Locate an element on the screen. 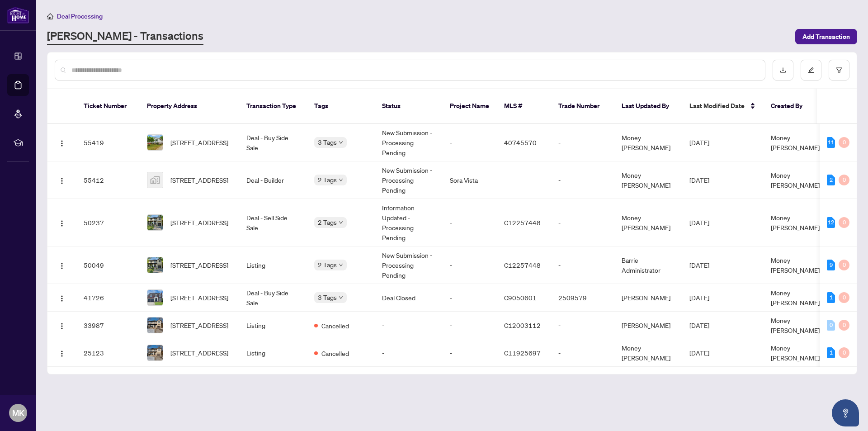 The height and width of the screenshot is (431, 868). th: Trade Number is located at coordinates (583, 106).